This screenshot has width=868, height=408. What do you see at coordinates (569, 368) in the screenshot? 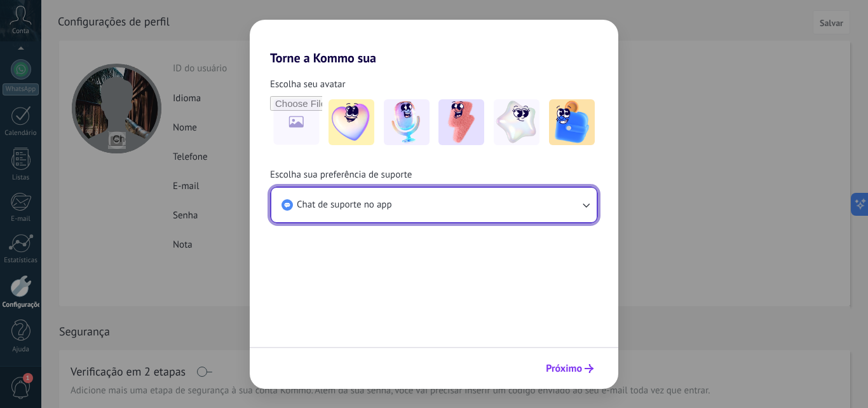
I see `button: Próximo` at bounding box center [569, 368].